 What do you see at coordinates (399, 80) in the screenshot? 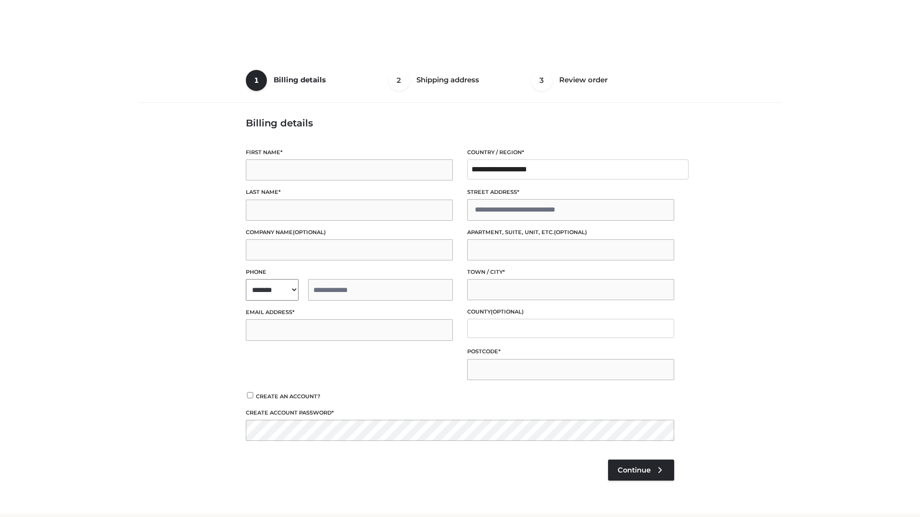
I see `span: 2` at bounding box center [399, 80].